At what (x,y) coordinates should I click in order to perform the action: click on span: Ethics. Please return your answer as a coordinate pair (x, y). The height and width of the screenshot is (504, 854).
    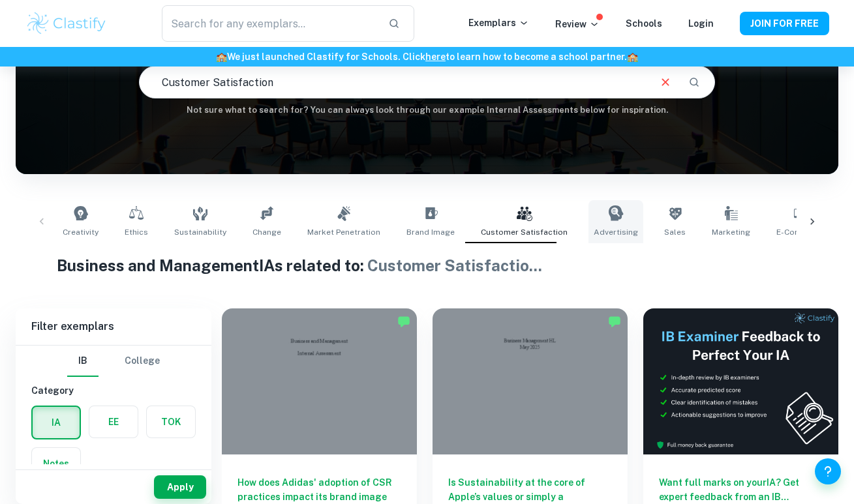
    Looking at the image, I should click on (136, 232).